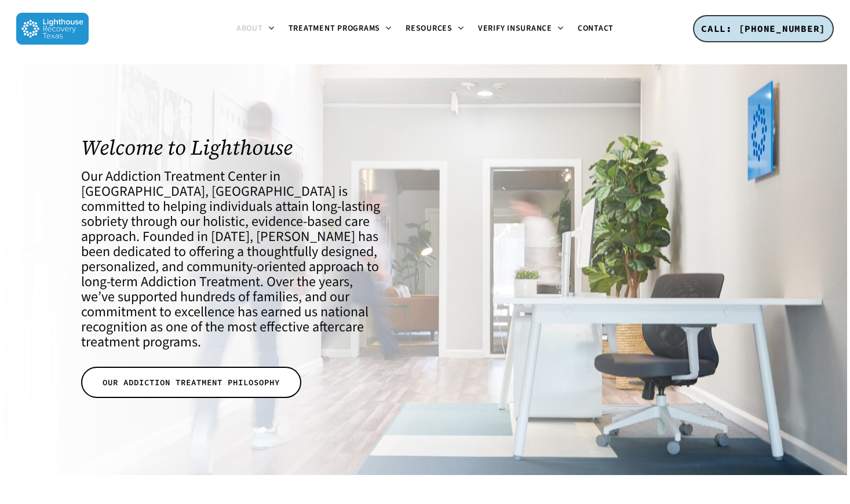 The width and height of the screenshot is (850, 504). I want to click on h1: Welcome to Lighthouse, so click(235, 147).